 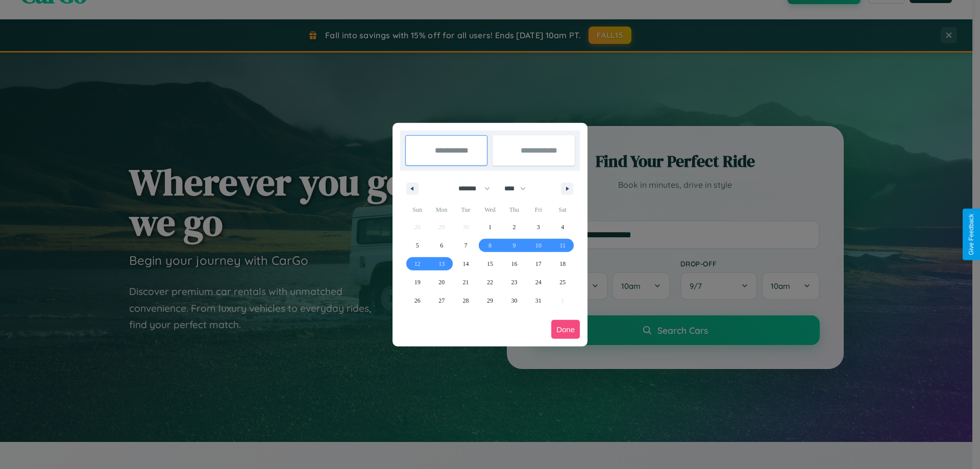 What do you see at coordinates (441, 283) in the screenshot?
I see `span: 20` at bounding box center [441, 283].